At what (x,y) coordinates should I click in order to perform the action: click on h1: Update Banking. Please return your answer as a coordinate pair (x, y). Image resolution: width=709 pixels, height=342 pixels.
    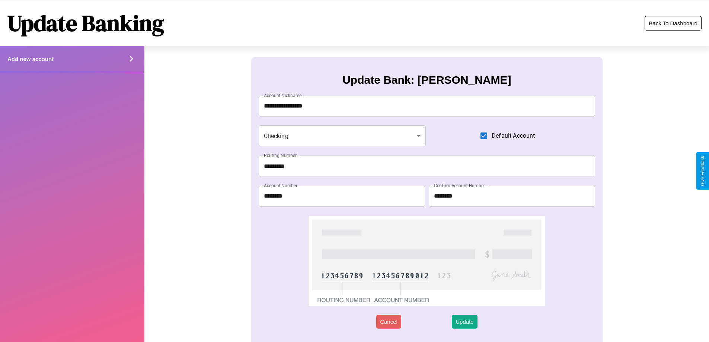
    Looking at the image, I should click on (86, 23).